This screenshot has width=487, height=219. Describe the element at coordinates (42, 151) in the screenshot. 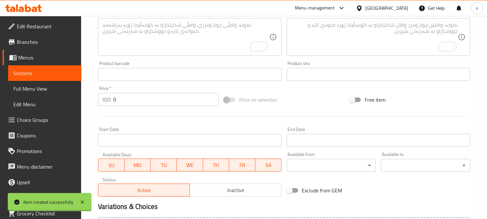

I see `a: Promotions` at that location.